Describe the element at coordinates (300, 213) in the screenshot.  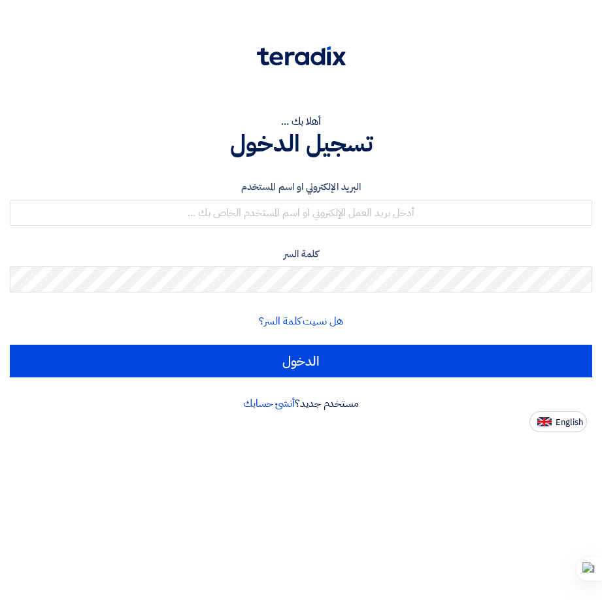
I see `input: أدخل بريد العمل الإلكتروني او اسم المستخدم الخاص بك ...` at that location.